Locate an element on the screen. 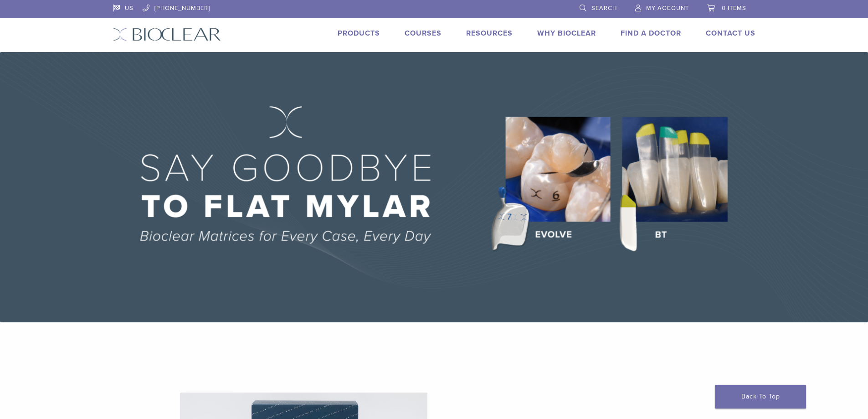 This screenshot has height=419, width=868. a: Why Bioclear is located at coordinates (566, 33).